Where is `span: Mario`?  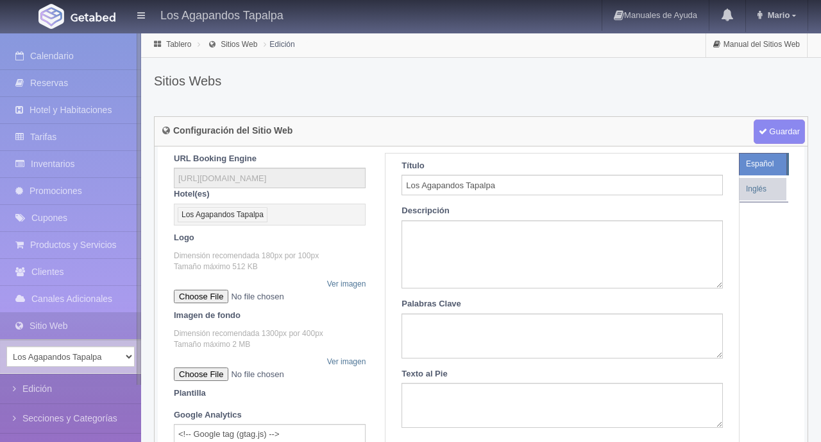 span: Mario is located at coordinates (778, 15).